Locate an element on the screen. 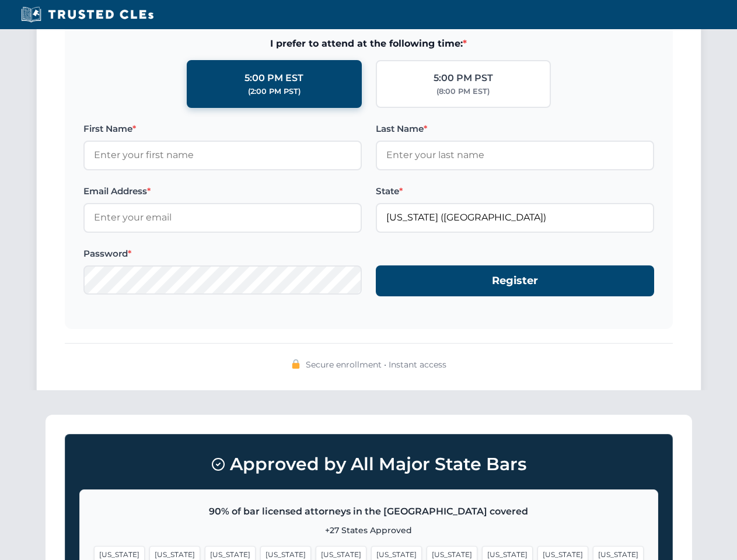  img: Trusted CLEs is located at coordinates (87, 15).